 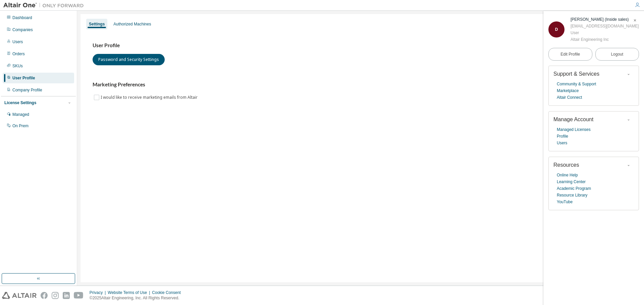 What do you see at coordinates (18, 66) in the screenshot?
I see `div: SKUs` at bounding box center [18, 66].